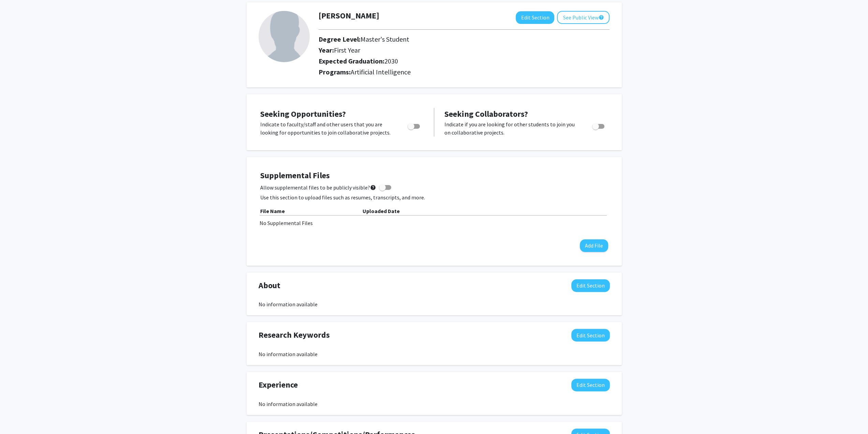  Describe the element at coordinates (318, 187) in the screenshot. I see `span: Allow supplemental files to be publicly visible?` at that location.